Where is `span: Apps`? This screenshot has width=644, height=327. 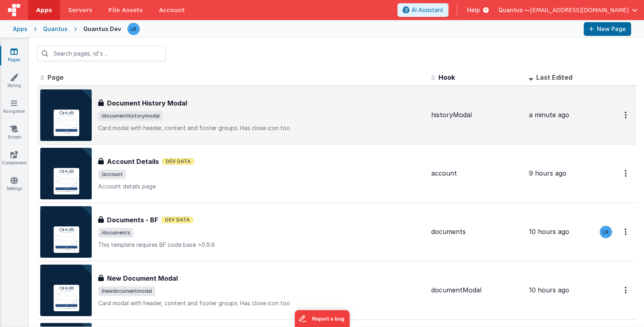
span: Apps is located at coordinates (44, 10).